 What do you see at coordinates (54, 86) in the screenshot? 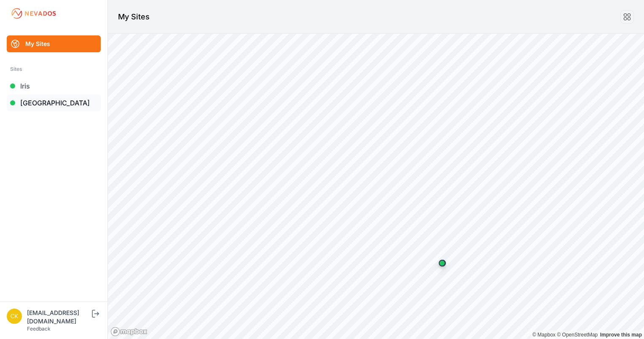
I see `a: Iris` at bounding box center [54, 86].